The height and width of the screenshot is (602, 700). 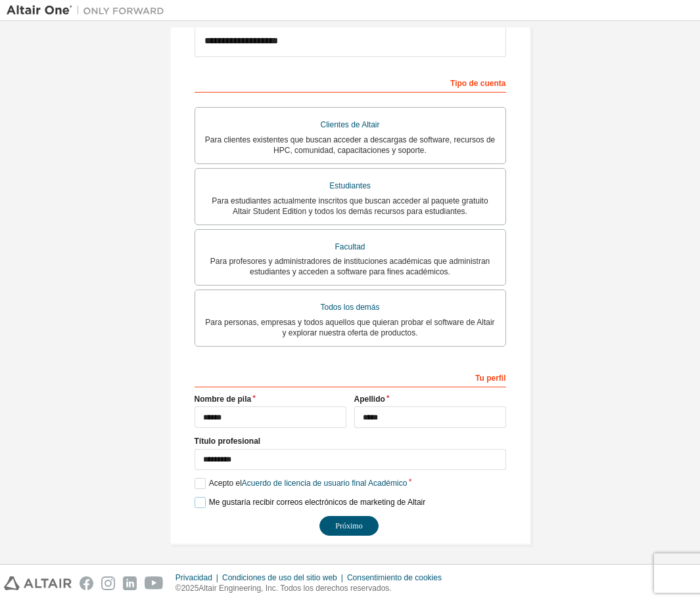 What do you see at coordinates (108, 583) in the screenshot?
I see `img: instagram.svg` at bounding box center [108, 583].